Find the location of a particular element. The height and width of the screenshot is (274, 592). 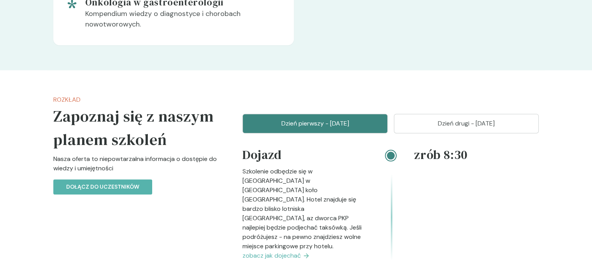

font: Dojazd is located at coordinates (262, 155).